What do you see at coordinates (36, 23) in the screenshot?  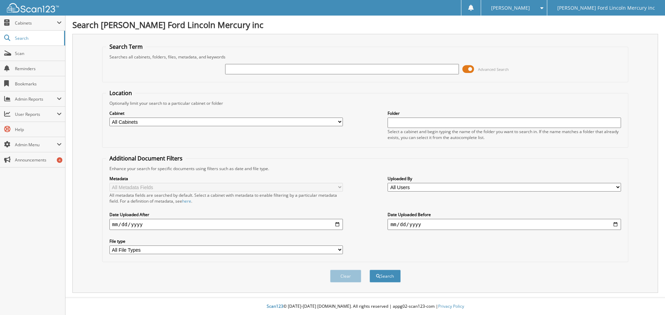 I see `span: Cabinets` at bounding box center [36, 23].